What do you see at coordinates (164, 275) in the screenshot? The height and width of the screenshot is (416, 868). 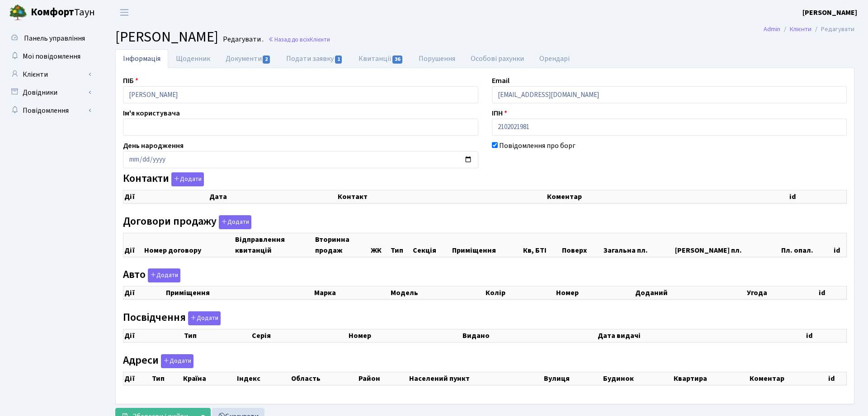 I see `button: Авто` at bounding box center [164, 275].